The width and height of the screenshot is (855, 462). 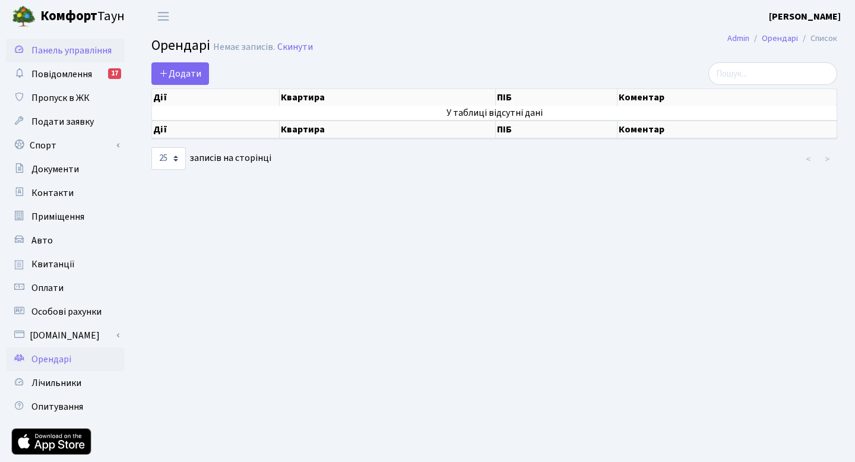 What do you see at coordinates (65, 98) in the screenshot?
I see `a: Пропуск в ЖК` at bounding box center [65, 98].